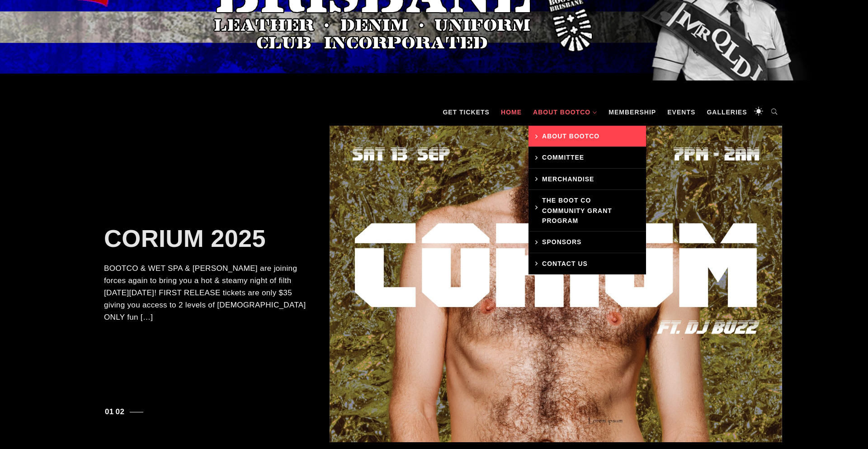 The height and width of the screenshot is (449, 868). I want to click on button: 1, so click(109, 412).